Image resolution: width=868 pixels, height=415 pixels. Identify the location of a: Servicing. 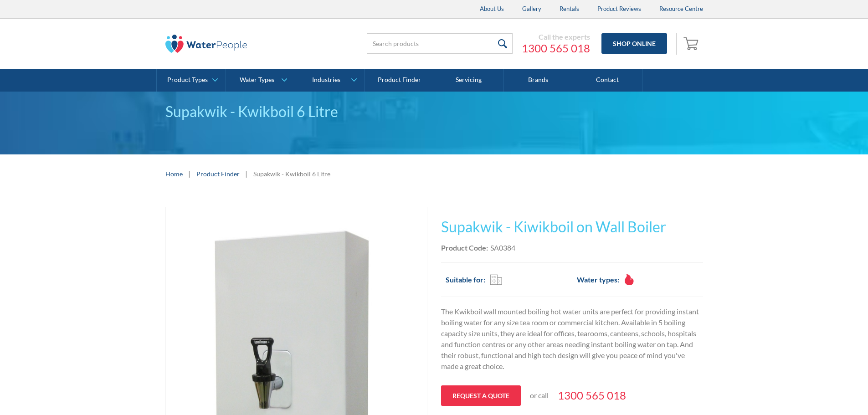
(469, 80).